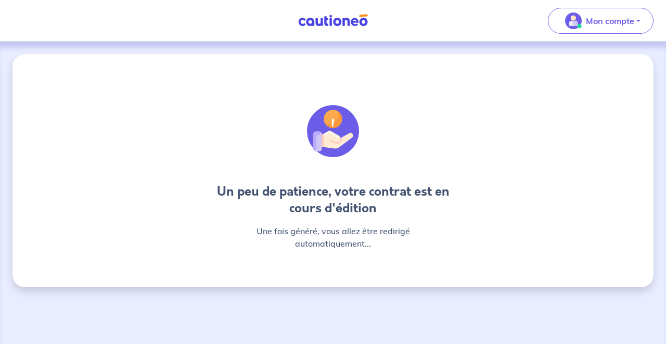 This screenshot has width=666, height=346. I want to click on img: Cautioneo, so click(333, 20).